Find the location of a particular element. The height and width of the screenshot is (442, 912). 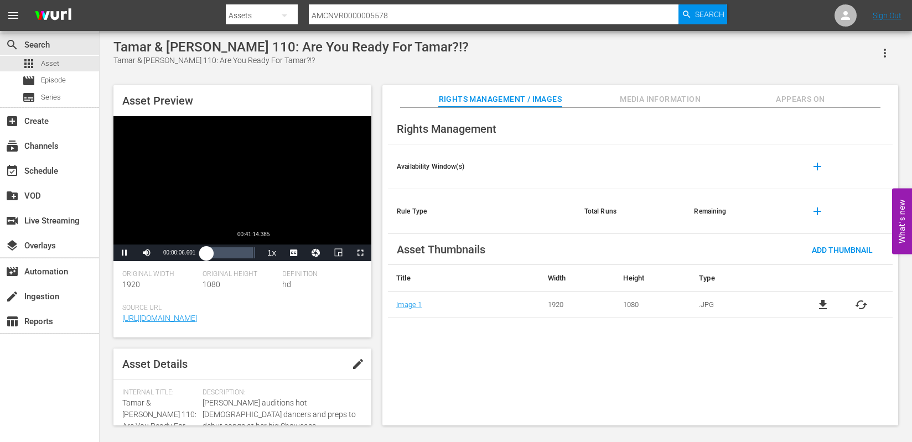

span: Create is located at coordinates (12, 121).